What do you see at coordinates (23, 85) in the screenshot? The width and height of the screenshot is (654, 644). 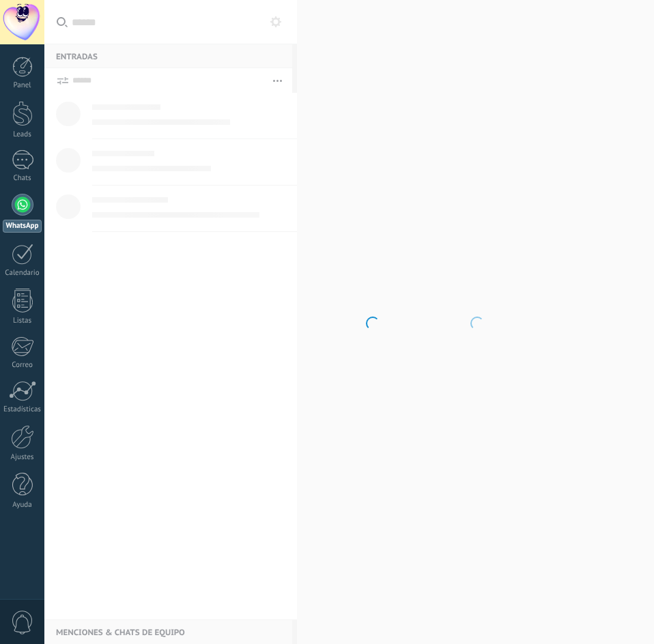 I see `div: Panel` at bounding box center [23, 85].